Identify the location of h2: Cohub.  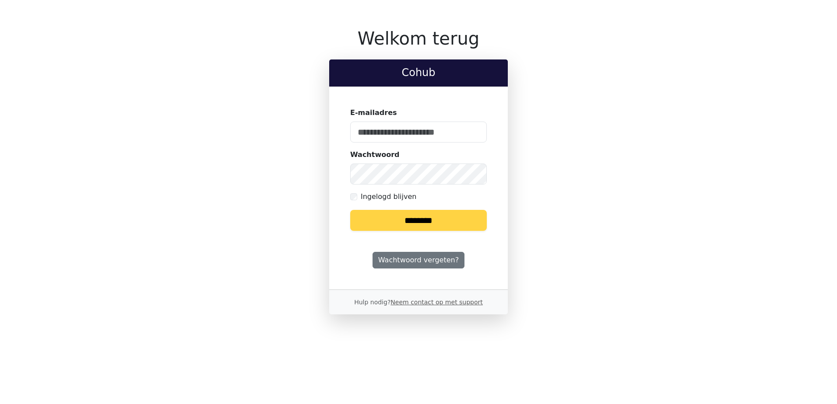
(418, 73).